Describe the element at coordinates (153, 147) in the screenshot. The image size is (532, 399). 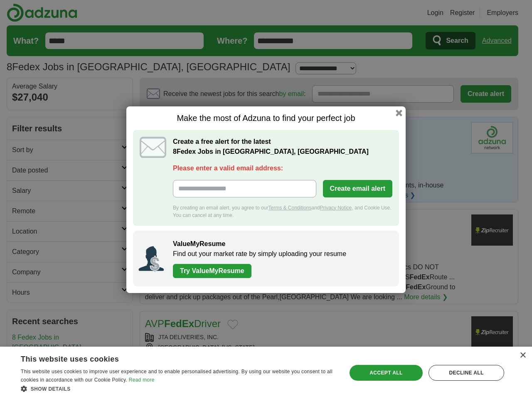
I see `img: icon_email.svg` at that location.